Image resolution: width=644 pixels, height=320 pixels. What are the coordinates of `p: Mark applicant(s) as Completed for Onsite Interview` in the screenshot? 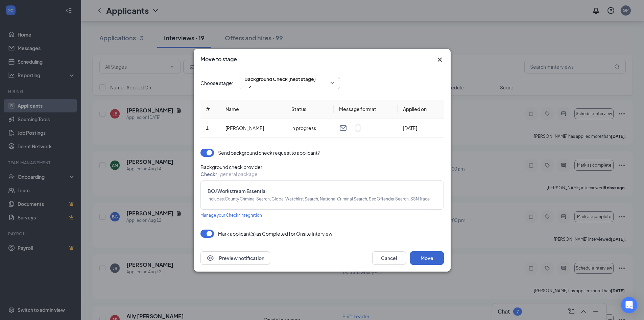 It's located at (275, 233).